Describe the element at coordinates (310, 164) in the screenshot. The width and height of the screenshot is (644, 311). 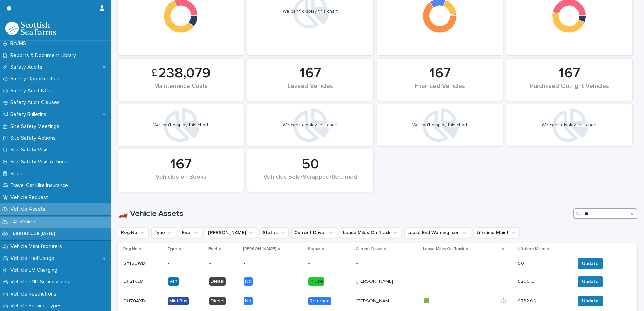
I see `div: 50` at that location.